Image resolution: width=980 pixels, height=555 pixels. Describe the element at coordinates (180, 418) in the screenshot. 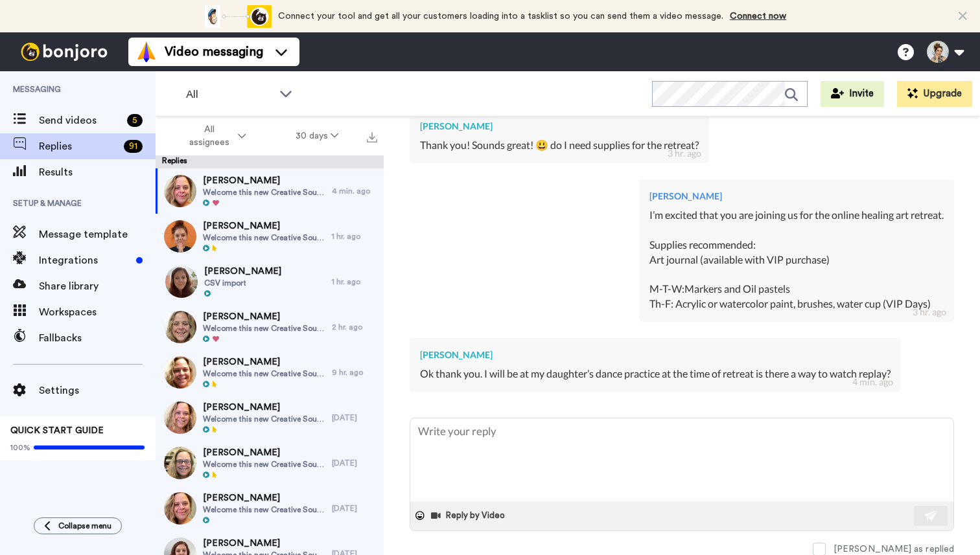

I see `img: 2dbbe995-0859-4424-91af-b3092435f491-thumb.jpg` at that location.